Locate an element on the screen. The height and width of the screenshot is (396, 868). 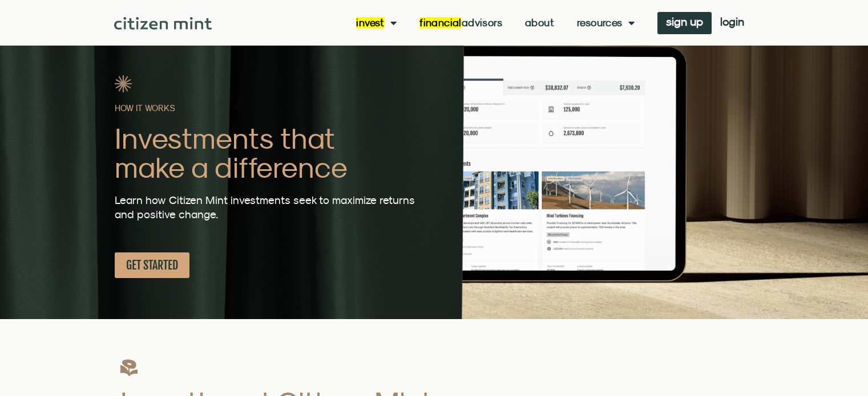
img: Citizen Mint is located at coordinates (163, 23).